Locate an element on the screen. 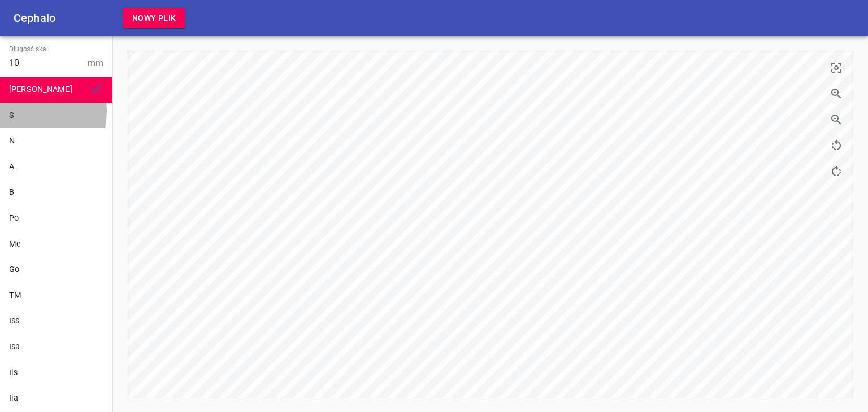 This screenshot has width=868, height=412. button: Nowy plik is located at coordinates (154, 18).